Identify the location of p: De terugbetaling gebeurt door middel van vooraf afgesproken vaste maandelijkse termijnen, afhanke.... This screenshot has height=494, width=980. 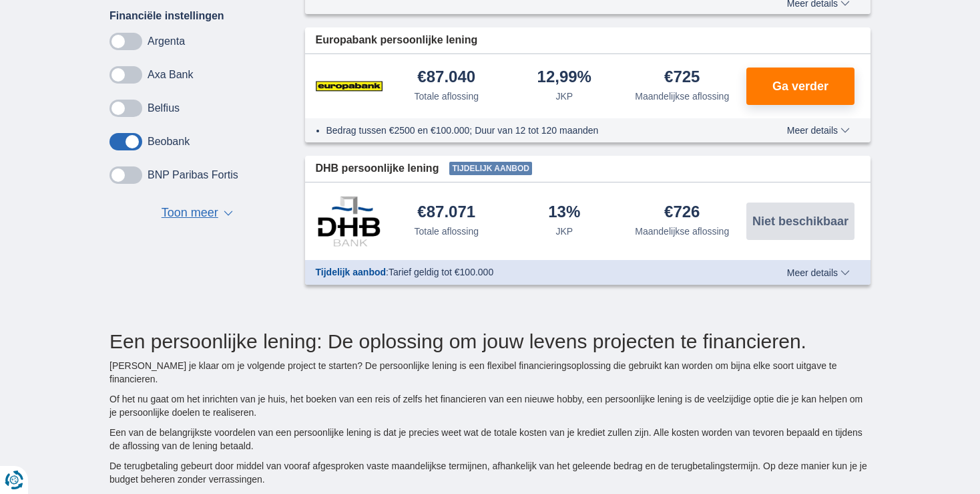
(490, 472).